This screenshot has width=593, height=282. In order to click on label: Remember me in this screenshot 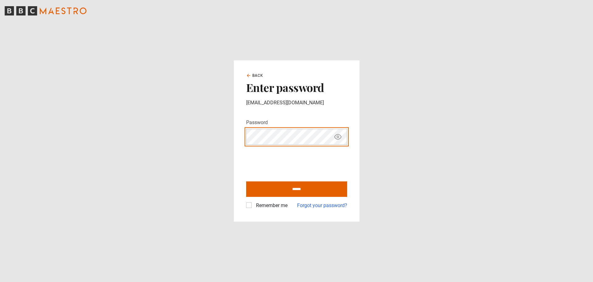, I will do `click(271, 205)`.